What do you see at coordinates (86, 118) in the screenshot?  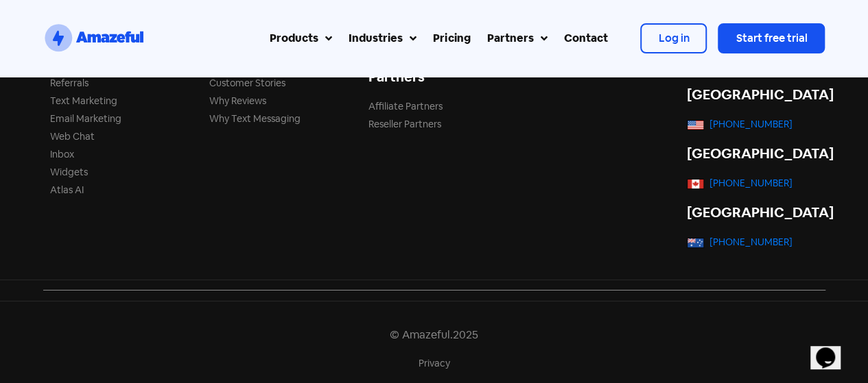 I see `a: Email Marketing` at bounding box center [86, 118].